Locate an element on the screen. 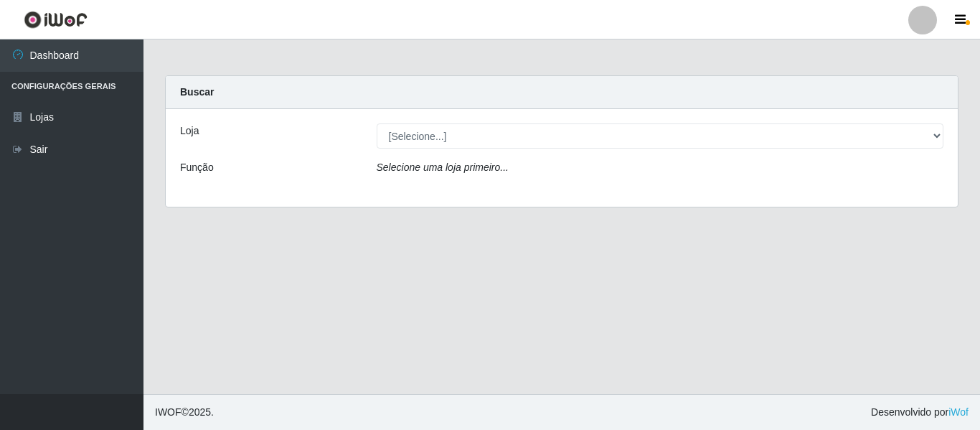 The width and height of the screenshot is (980, 430). i: Selecione uma loja primeiro... is located at coordinates (443, 167).